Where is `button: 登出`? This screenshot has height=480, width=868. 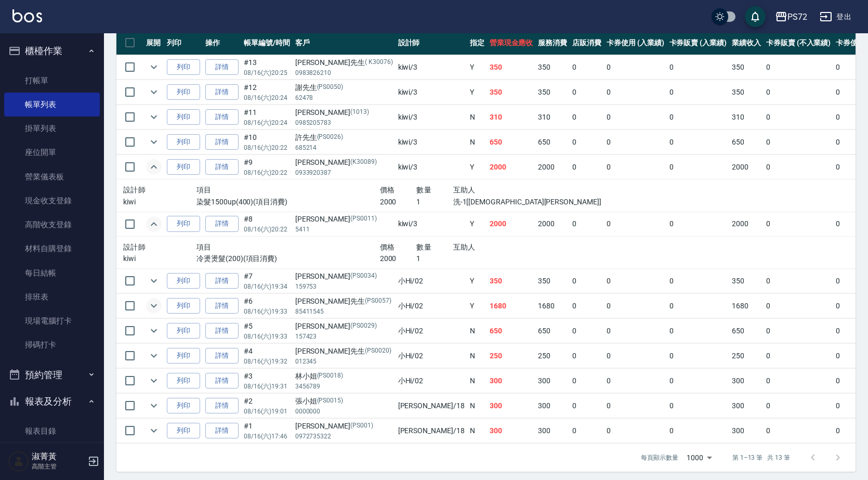 button: 登出 is located at coordinates (835, 17).